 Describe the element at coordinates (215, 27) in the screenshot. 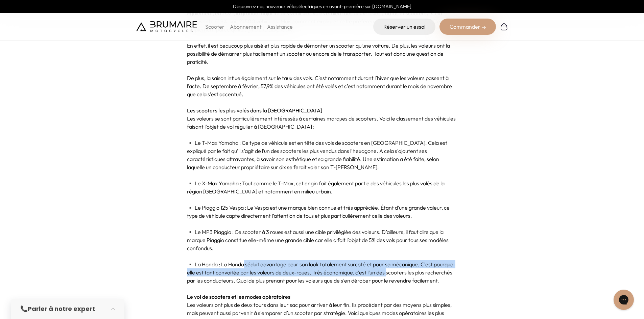

I see `p: Scooter` at that location.